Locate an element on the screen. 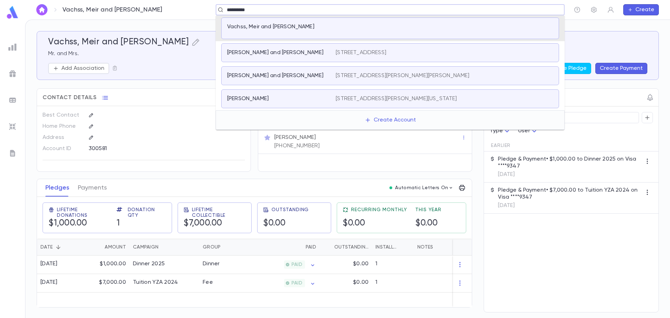 The height and width of the screenshot is (318, 670). p: Add Association is located at coordinates (83, 68).